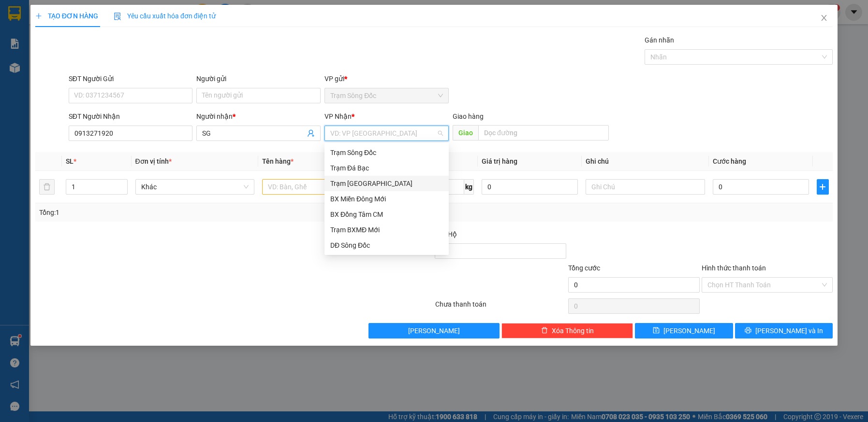  Describe the element at coordinates (387, 79) in the screenshot. I see `div: VP gửi` at that location.